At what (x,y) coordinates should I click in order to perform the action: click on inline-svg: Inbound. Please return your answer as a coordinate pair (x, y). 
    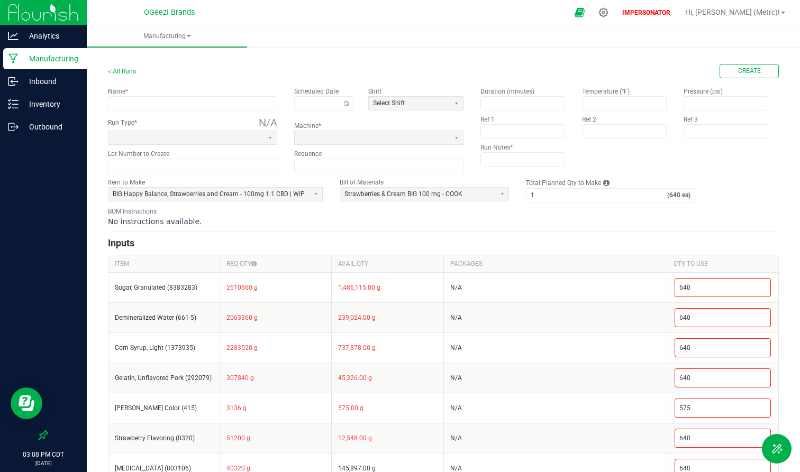
    Looking at the image, I should click on (13, 81).